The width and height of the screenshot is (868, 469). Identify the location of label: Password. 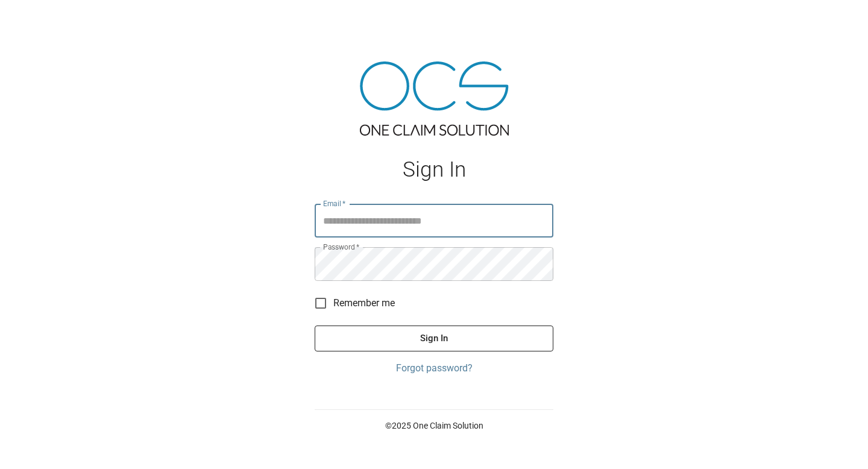
(341, 247).